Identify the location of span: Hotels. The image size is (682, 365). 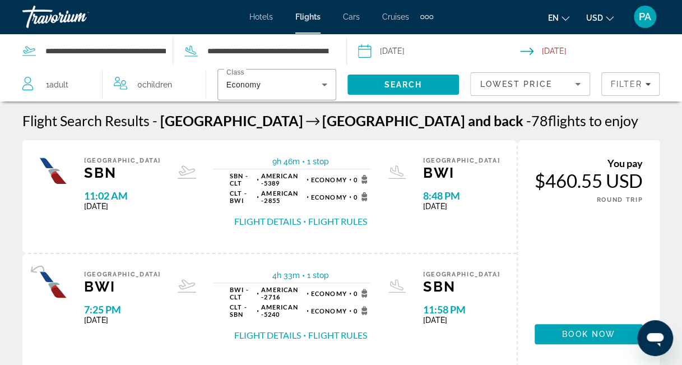
(261, 17).